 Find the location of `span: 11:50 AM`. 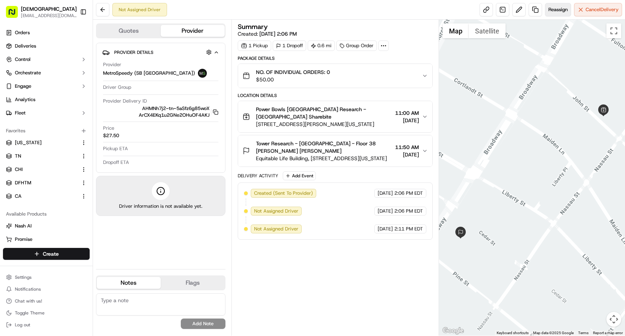

span: 11:50 AM is located at coordinates (407, 147).